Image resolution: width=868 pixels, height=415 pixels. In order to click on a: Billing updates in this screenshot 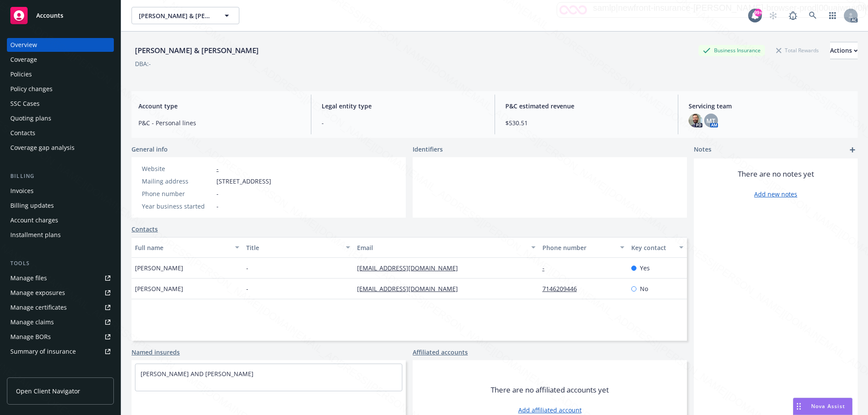, I will do `click(60, 205)`.